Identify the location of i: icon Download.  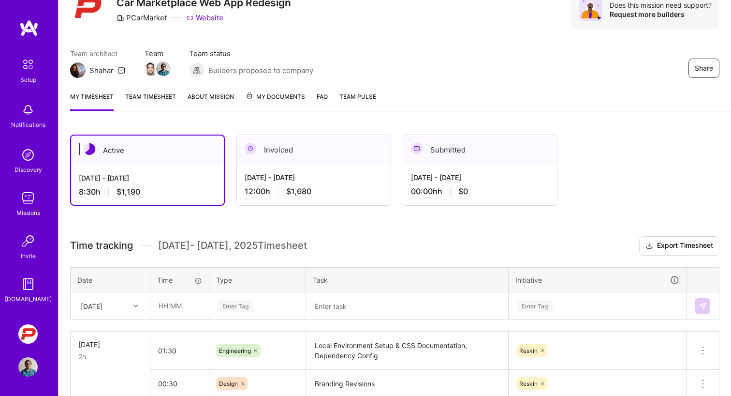
(650, 246).